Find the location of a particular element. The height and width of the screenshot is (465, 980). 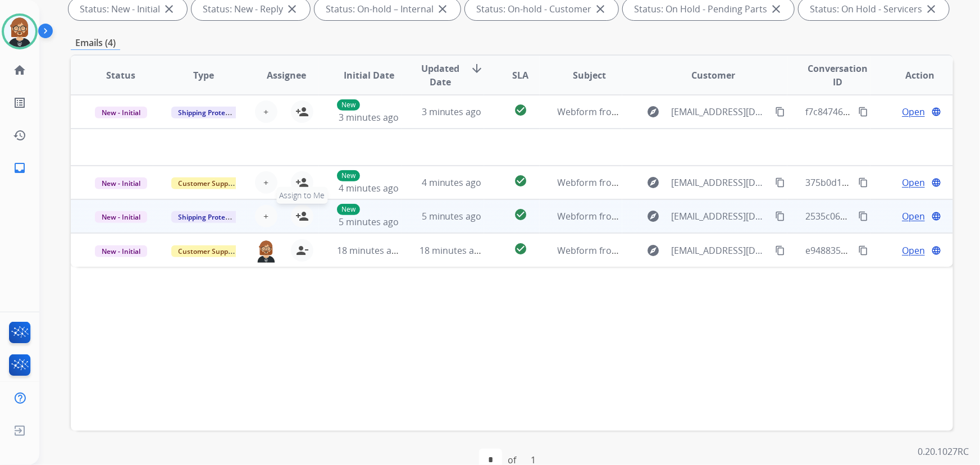

button: Assign to Me is located at coordinates (302, 216).